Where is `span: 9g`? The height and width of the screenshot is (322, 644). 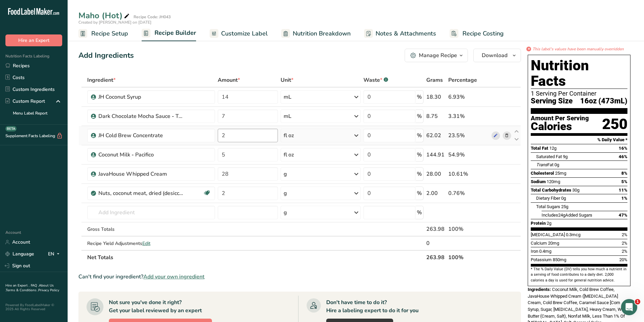 span: 9g is located at coordinates (566, 157).